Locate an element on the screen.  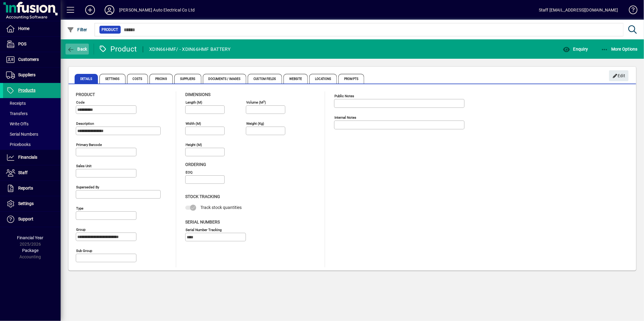
a: Customers is located at coordinates (32, 60).